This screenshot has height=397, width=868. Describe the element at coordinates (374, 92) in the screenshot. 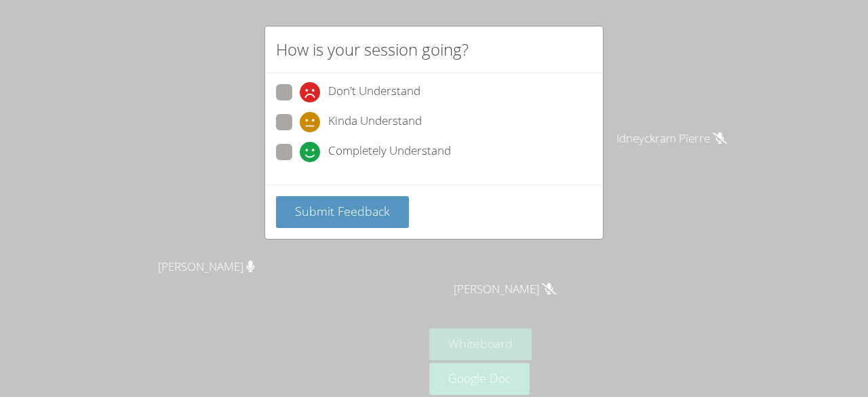

I see `span: Don't Understand` at that location.